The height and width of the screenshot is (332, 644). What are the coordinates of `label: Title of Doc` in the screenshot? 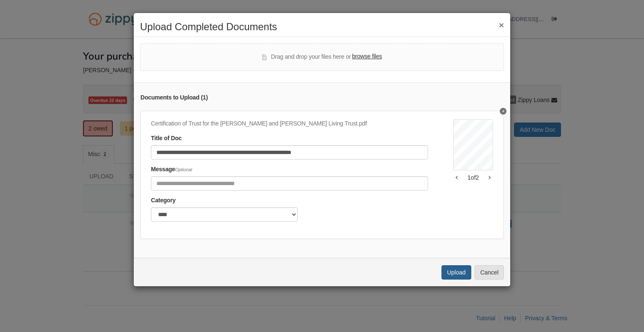 It's located at (166, 138).